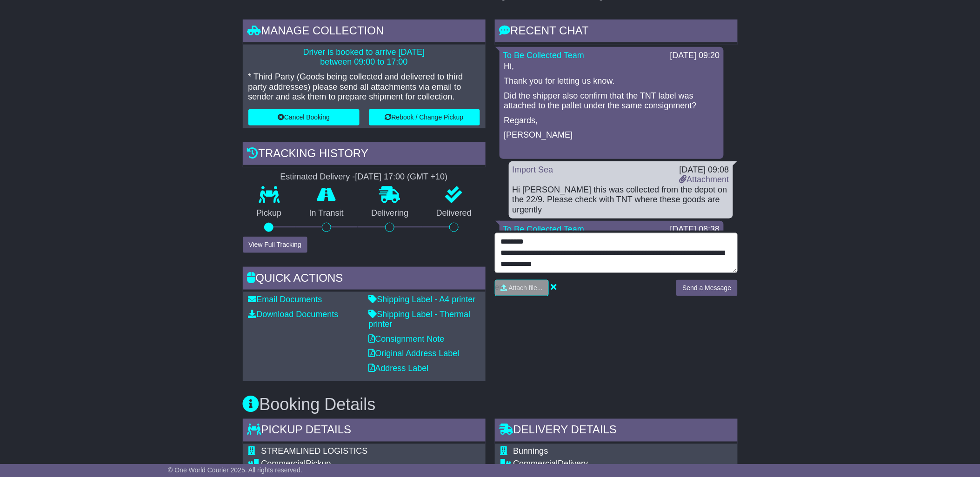  Describe the element at coordinates (617, 32) in the screenshot. I see `div: RECENT CHAT` at that location.